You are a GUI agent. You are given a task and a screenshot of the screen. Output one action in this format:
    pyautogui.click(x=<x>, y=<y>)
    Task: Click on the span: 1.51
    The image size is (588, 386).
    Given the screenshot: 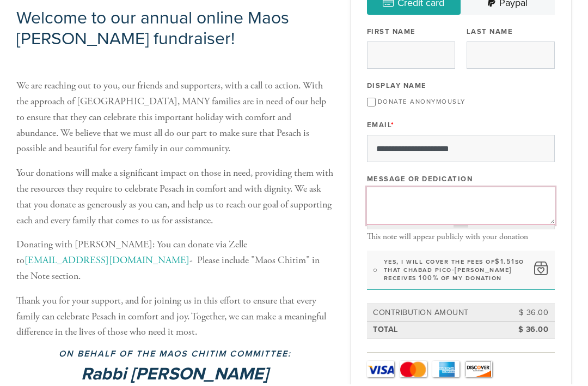 What is the action you would take?
    pyautogui.click(x=508, y=263)
    